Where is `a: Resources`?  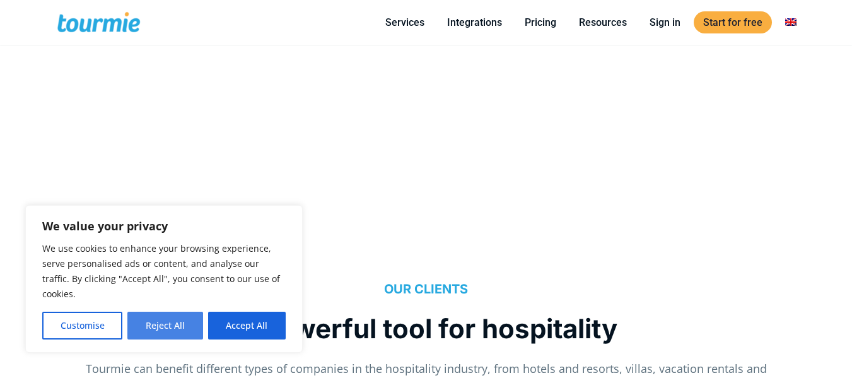 a: Resources is located at coordinates (603, 22).